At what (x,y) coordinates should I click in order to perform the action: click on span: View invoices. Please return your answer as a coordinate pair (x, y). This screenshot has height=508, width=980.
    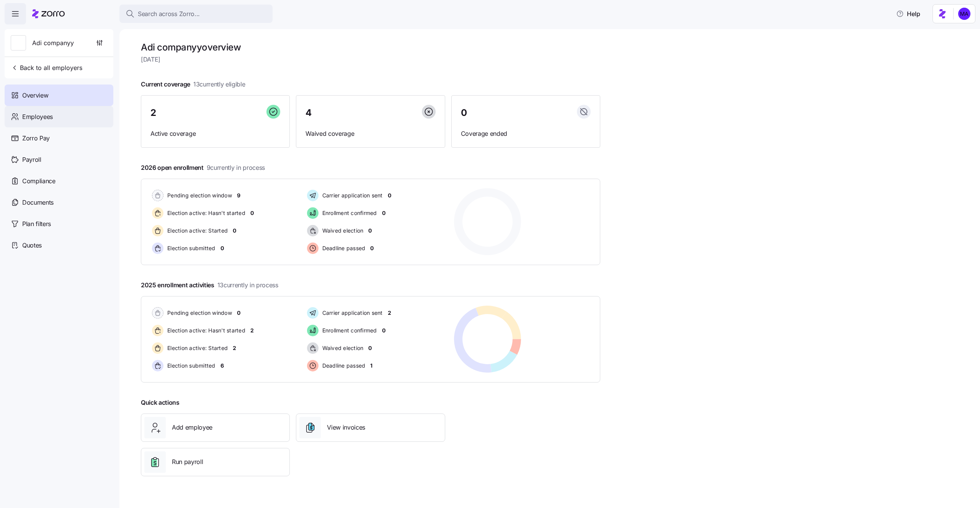
    Looking at the image, I should click on (346, 427).